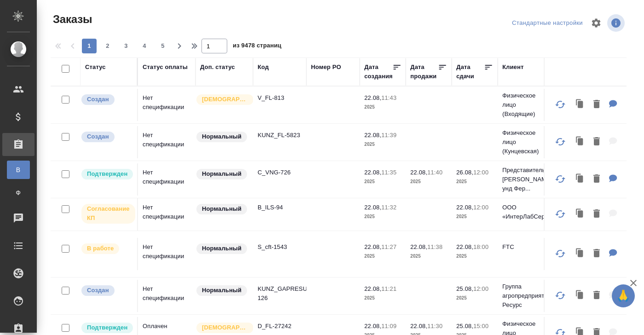 This screenshot has width=644, height=335. What do you see at coordinates (106, 248) in the screenshot?
I see `div: Выставляет ПМ после принятия заказа от КМа` at bounding box center [106, 248].